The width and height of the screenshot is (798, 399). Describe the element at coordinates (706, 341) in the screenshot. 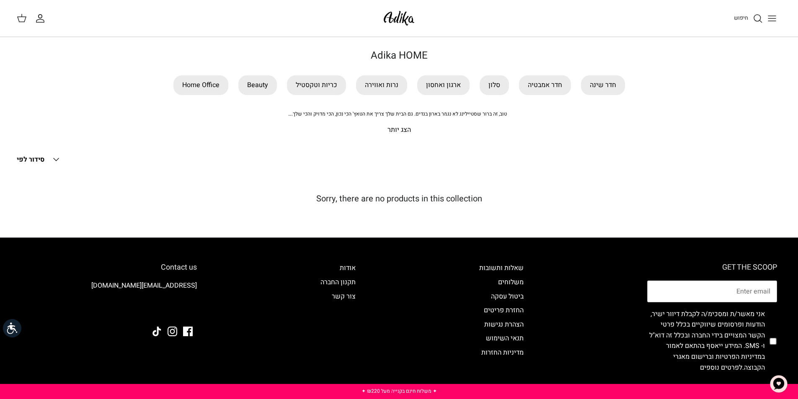

I see `label: אני מאשר/ת ומסכימ/ה לקבלת דיוור ישיר, הודעות ופרסומים שיווקיים בכלל פרטי הקשר המצויים בידי החברה ...` at that location.